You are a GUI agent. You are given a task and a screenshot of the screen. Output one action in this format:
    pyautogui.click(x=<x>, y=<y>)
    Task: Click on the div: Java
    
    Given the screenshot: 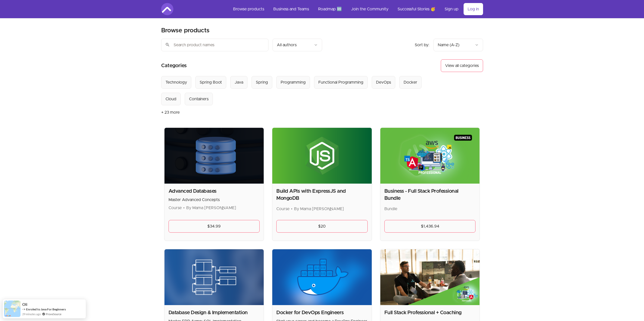 What is the action you would take?
    pyautogui.click(x=239, y=83)
    